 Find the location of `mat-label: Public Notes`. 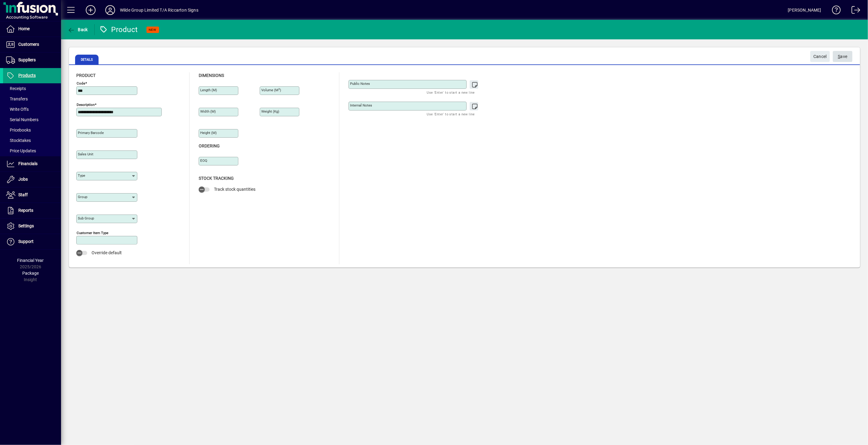

mat-label: Public Notes is located at coordinates (360, 84).